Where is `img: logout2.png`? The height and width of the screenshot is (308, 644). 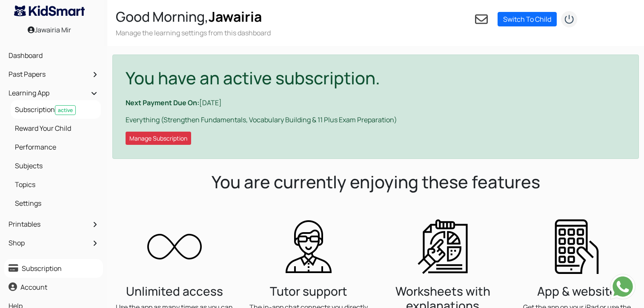 img: logout2.png is located at coordinates (569, 19).